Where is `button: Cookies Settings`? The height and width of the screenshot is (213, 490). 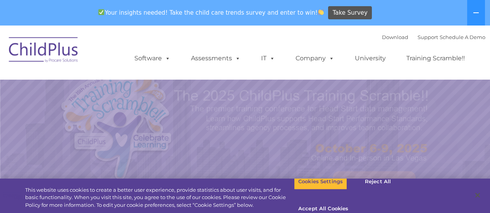 button: Cookies Settings is located at coordinates (320, 182).